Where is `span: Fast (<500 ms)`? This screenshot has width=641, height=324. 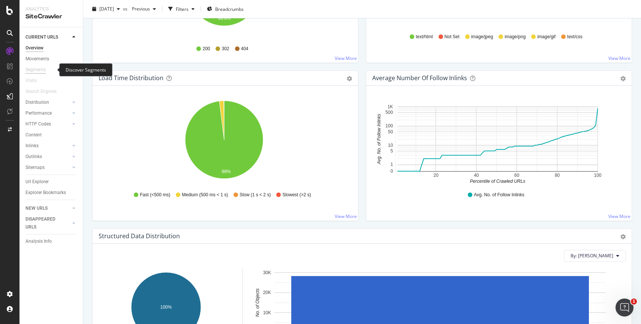 span: Fast (<500 ms) is located at coordinates (155, 195).